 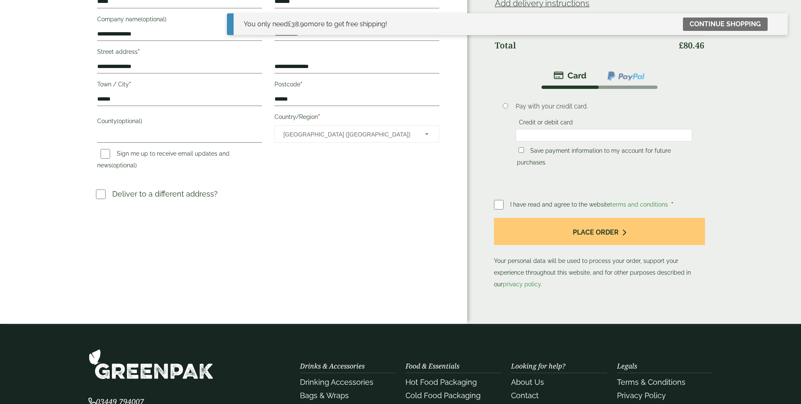 What do you see at coordinates (324, 395) in the screenshot?
I see `a: Bags & Wraps` at bounding box center [324, 395].